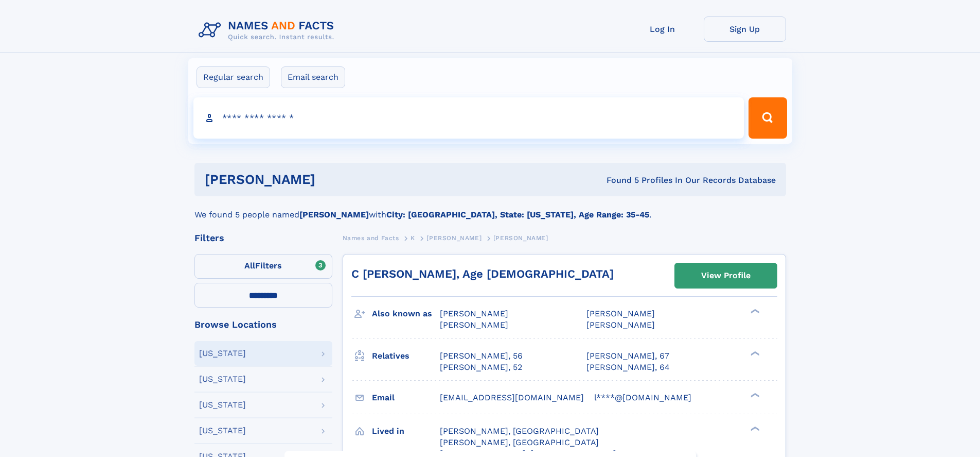 This screenshot has height=457, width=980. Describe the element at coordinates (263, 324) in the screenshot. I see `div: Browse Locations` at that location.